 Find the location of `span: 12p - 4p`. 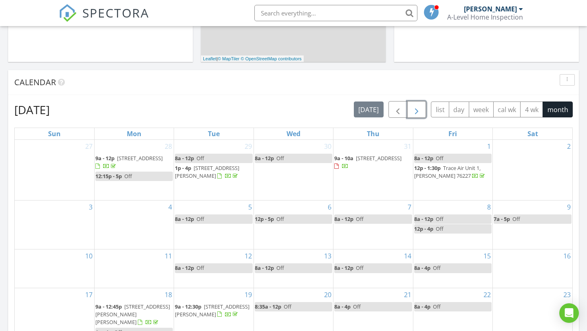

span: 12p - 4p is located at coordinates (423, 229).